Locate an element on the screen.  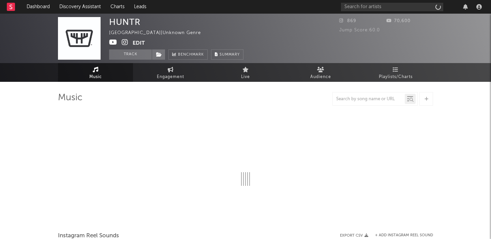
span: Playlists/Charts is located at coordinates (395, 77).